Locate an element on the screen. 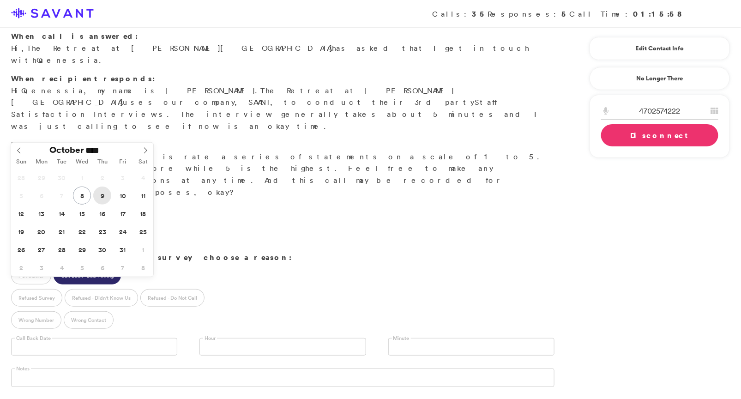 Image resolution: width=741 pixels, height=399 pixels. label: Refused - Do Not Call is located at coordinates (172, 298).